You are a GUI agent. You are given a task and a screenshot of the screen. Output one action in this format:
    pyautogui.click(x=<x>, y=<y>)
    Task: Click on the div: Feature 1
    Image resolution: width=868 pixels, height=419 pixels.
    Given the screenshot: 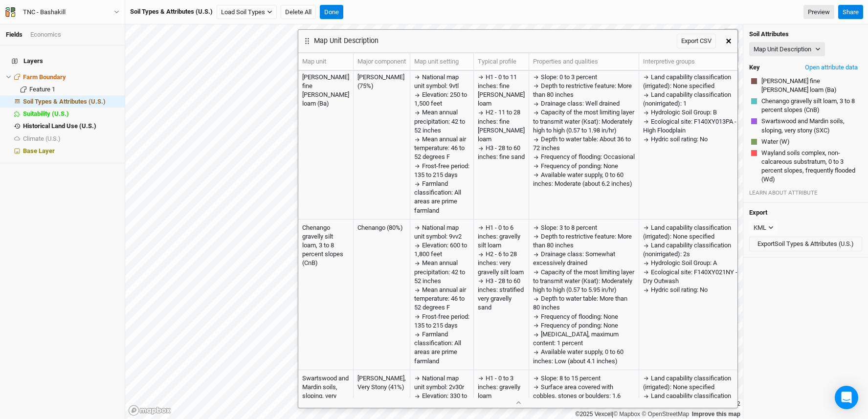 What is the action you would take?
    pyautogui.click(x=74, y=89)
    